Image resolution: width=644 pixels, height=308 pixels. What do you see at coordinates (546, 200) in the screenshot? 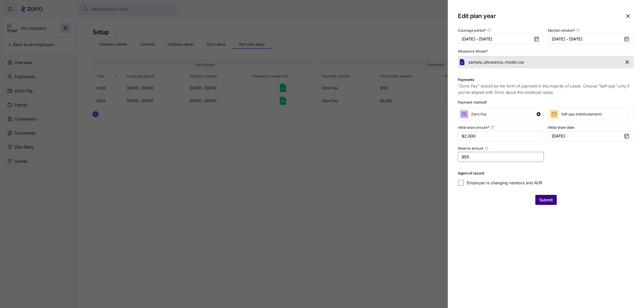
I see `span: Submit` at bounding box center [546, 200].